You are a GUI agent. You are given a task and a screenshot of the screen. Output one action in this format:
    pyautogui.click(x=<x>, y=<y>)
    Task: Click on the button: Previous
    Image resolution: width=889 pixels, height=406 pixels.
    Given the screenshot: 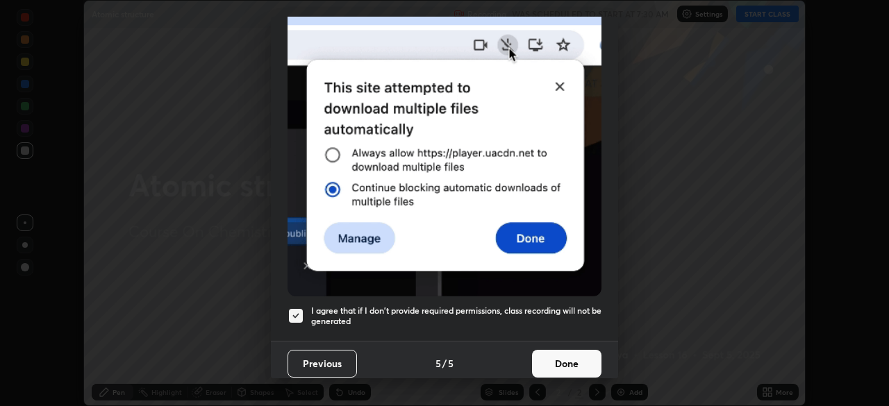 What is the action you would take?
    pyautogui.click(x=322, y=364)
    